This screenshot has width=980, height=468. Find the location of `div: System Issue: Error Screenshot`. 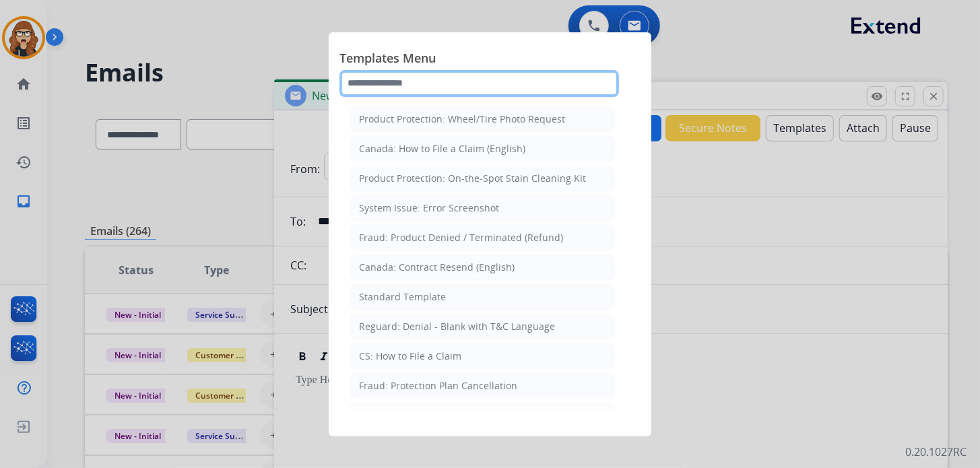

div: System Issue: Error Screenshot is located at coordinates (429, 208).